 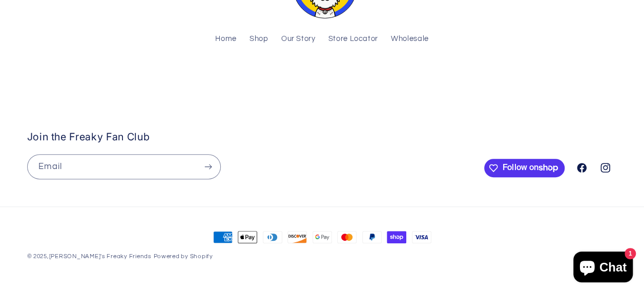 What do you see at coordinates (298, 40) in the screenshot?
I see `a: Our Story` at bounding box center [298, 40].